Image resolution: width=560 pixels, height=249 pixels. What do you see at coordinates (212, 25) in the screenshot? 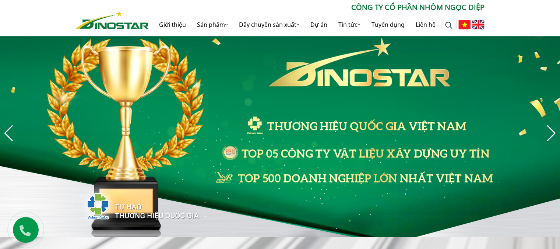
I see `a: Sản phẩm` at bounding box center [212, 25].